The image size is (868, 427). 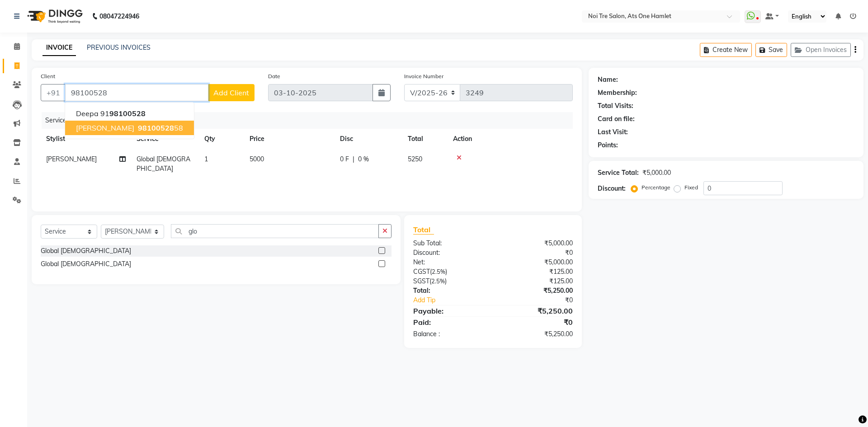 What do you see at coordinates (450, 322) in the screenshot?
I see `div: Paid:` at bounding box center [450, 322].